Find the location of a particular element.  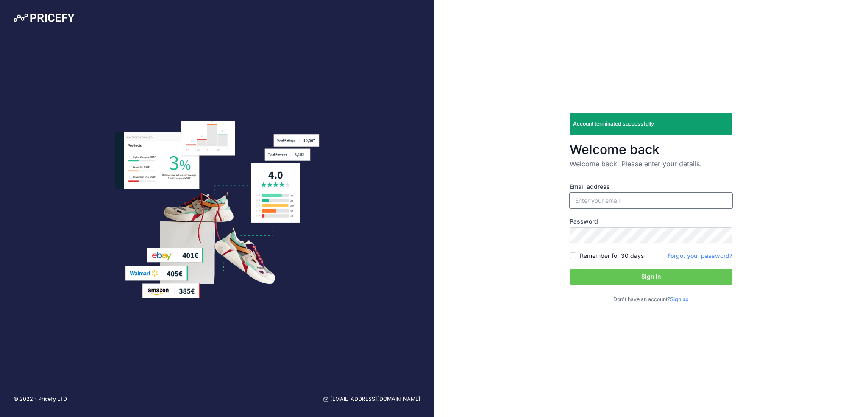

div: Account terminated successfully is located at coordinates (652, 124).